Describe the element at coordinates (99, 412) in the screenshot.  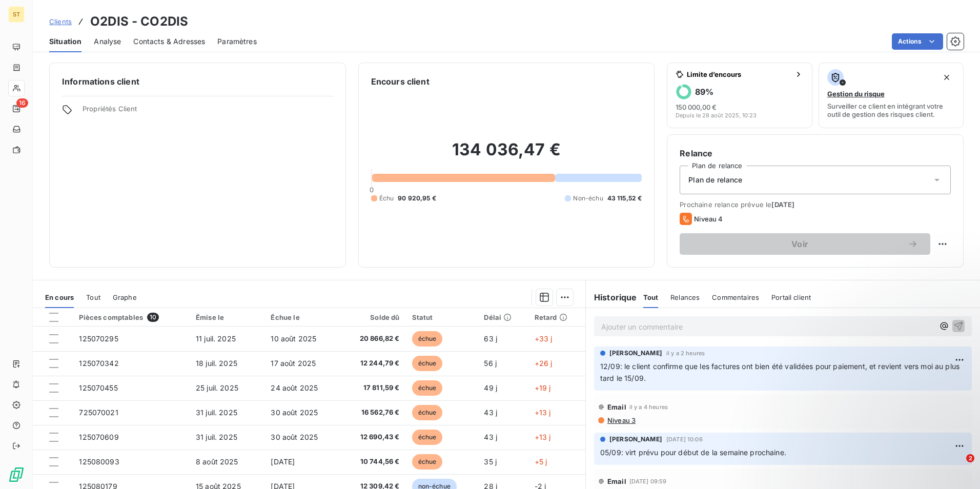
I see `span: 725070021` at that location.